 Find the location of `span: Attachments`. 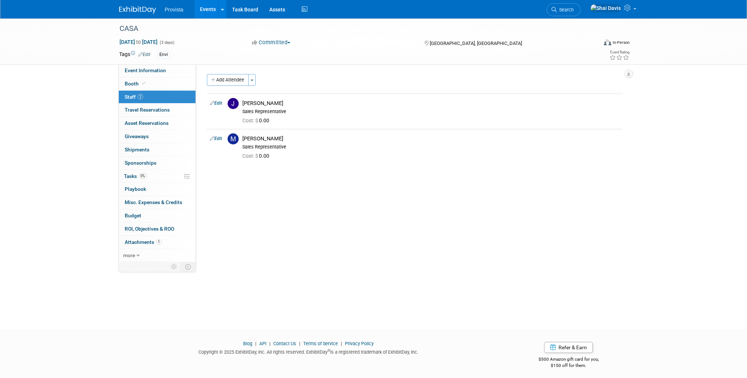

span: Attachments is located at coordinates (143, 242).